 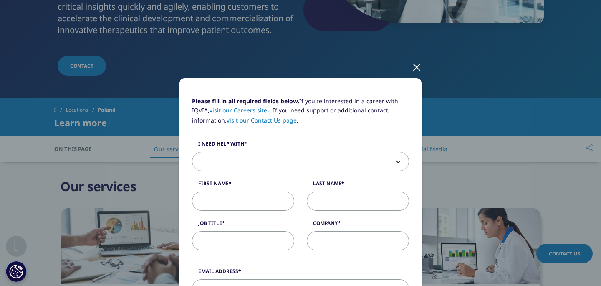 What do you see at coordinates (301, 146) in the screenshot?
I see `label: I need help with` at bounding box center [301, 146].